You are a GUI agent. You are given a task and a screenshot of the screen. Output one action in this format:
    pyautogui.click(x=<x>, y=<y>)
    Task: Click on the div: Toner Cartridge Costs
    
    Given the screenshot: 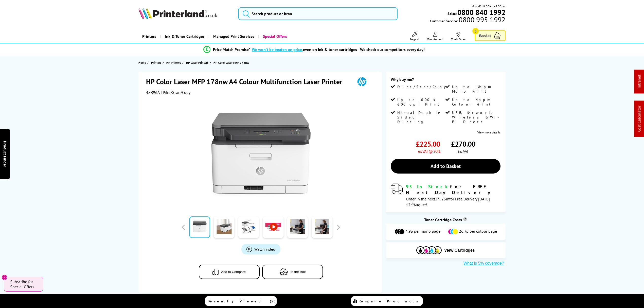 What is the action you would take?
    pyautogui.click(x=445, y=220)
    